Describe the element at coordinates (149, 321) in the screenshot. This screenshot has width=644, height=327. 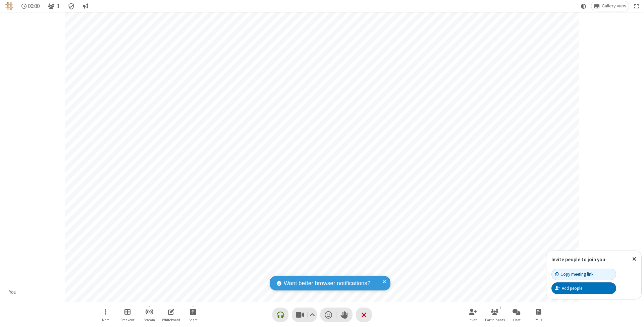
I see `span: Stream` at that location.